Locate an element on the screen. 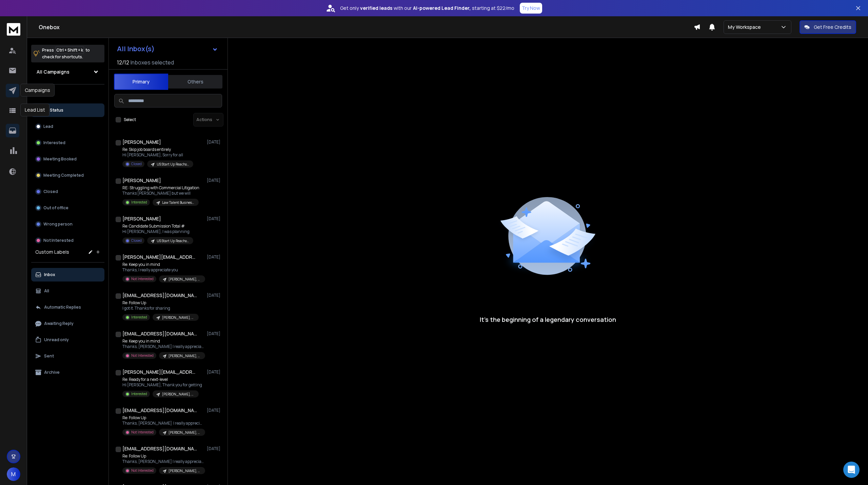 This screenshot has height=485, width=868. button: All is located at coordinates (68, 291).